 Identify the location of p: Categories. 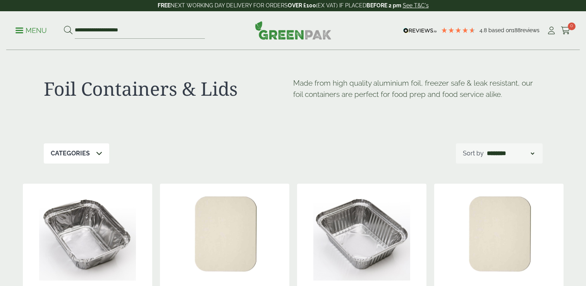
(70, 153).